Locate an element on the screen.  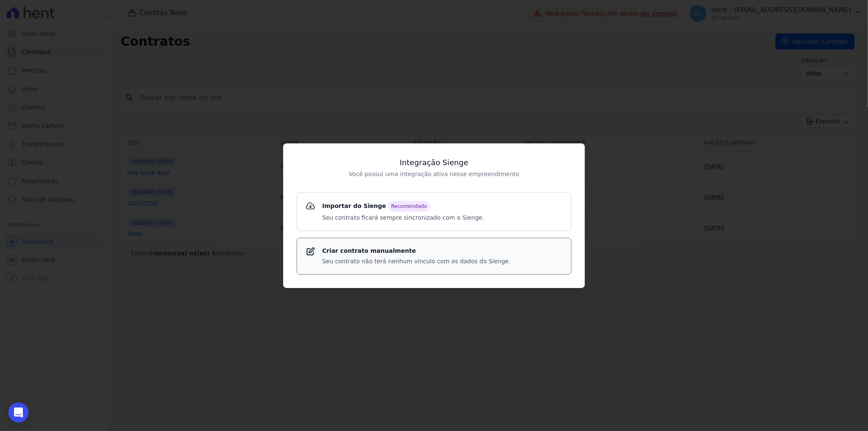
p: Seu contrato não terá nenhum vínculo com os dados do Sienge. is located at coordinates (417, 261).